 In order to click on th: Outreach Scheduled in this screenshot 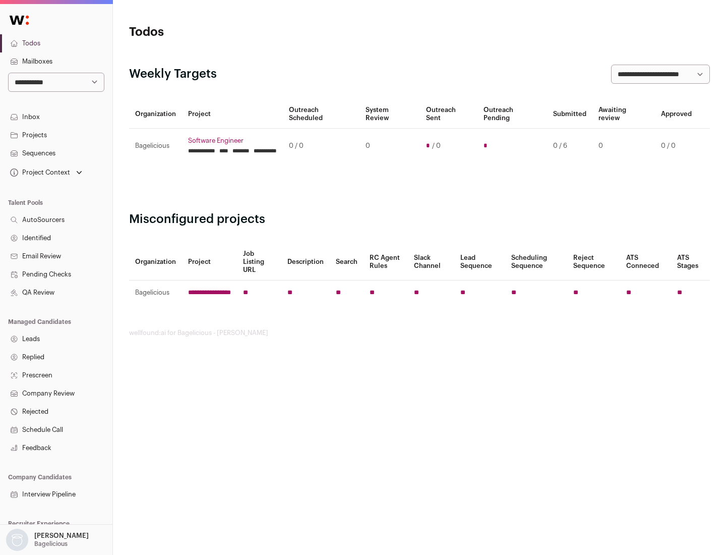, I will do `click(321, 114)`.